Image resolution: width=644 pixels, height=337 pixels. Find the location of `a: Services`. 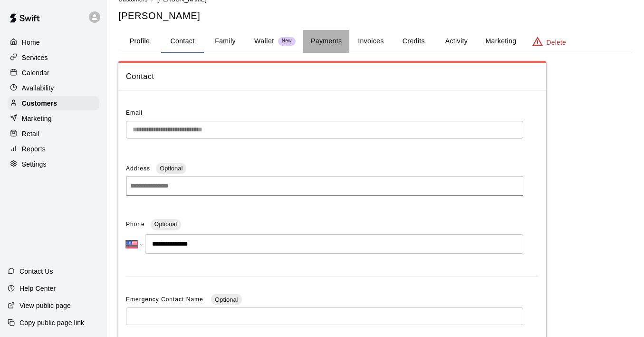

a: Services is located at coordinates (53, 57).